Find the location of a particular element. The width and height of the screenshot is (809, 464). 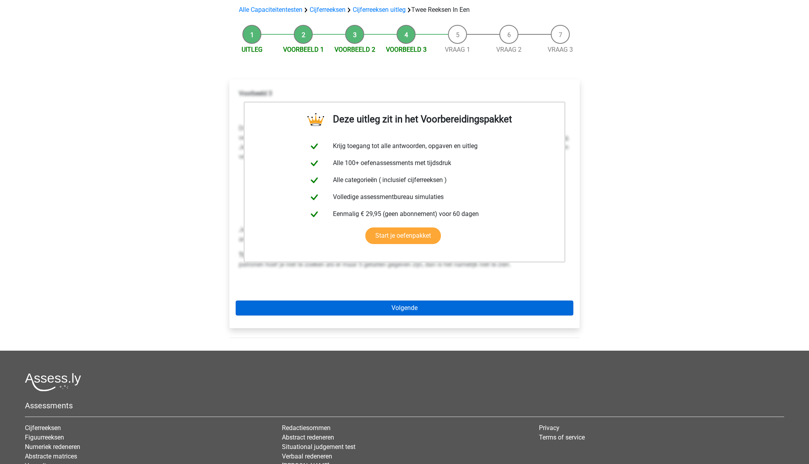

a: Voorbeeld 3 is located at coordinates (406, 49).